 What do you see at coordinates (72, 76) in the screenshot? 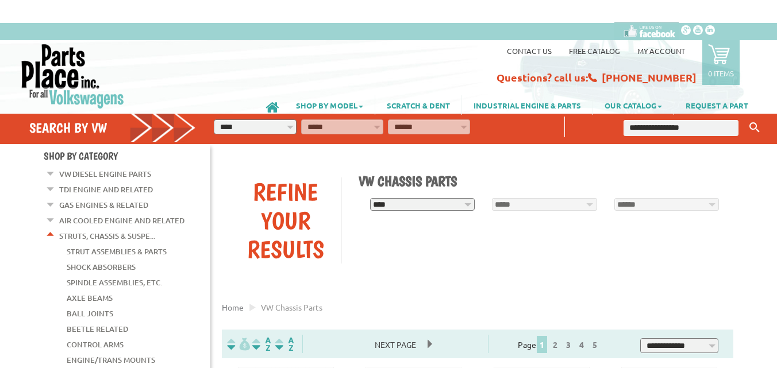
I see `img: Parts Place Inc!` at bounding box center [72, 76].